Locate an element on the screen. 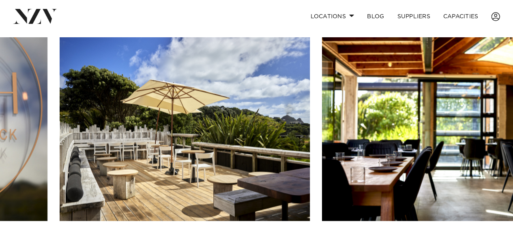 Image resolution: width=513 pixels, height=237 pixels. a: Capacities is located at coordinates (461, 16).